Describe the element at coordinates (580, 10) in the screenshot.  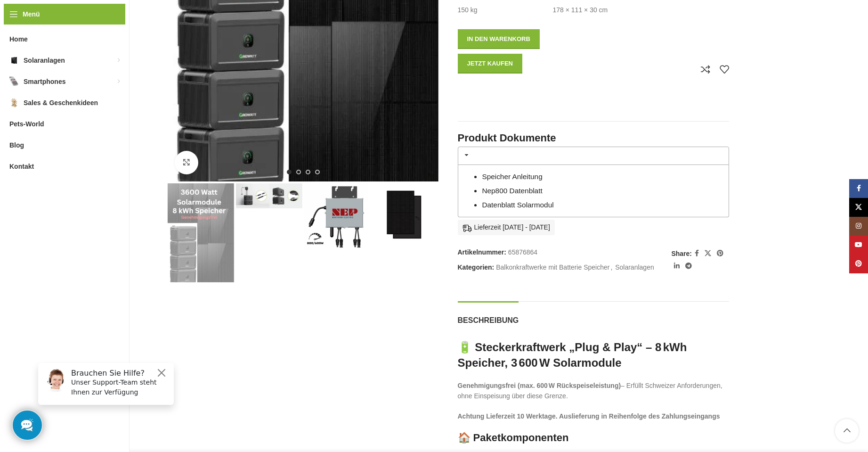
I see `td: 178 × 111 × 30 cm` at that location.